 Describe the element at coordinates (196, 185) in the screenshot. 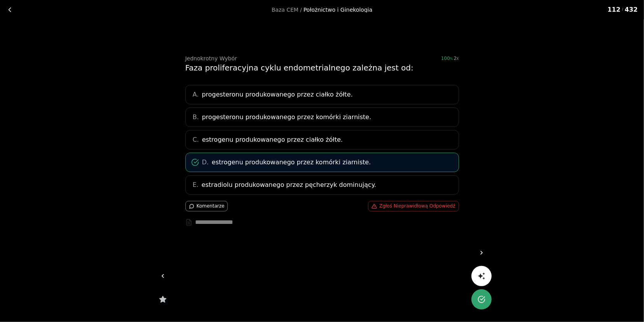

I see `span: E.` at that location.